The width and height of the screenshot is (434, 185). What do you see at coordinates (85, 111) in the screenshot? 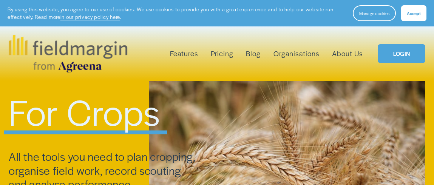
I see `span: For Crops` at bounding box center [85, 111].